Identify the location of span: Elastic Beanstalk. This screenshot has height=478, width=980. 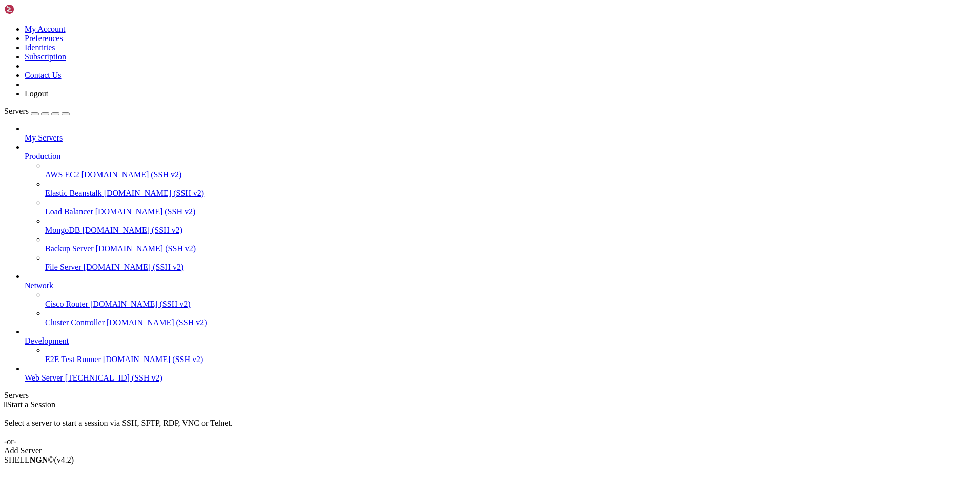
(73, 192).